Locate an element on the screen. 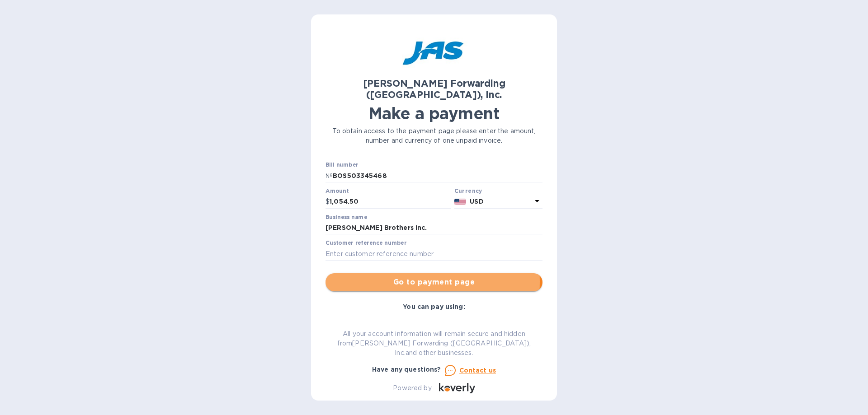 The image size is (868, 415). p: Powered by is located at coordinates (412, 388).